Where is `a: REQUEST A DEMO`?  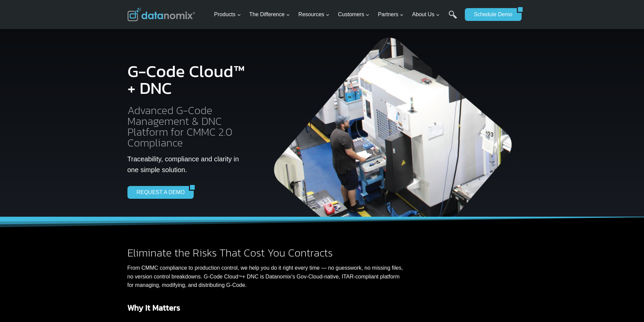 a: REQUEST A DEMO is located at coordinates (158, 192).